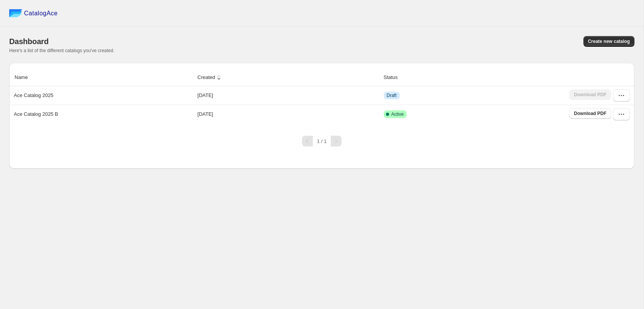 The height and width of the screenshot is (309, 644). Describe the element at coordinates (590, 114) in the screenshot. I see `a: Download PDF` at that location.